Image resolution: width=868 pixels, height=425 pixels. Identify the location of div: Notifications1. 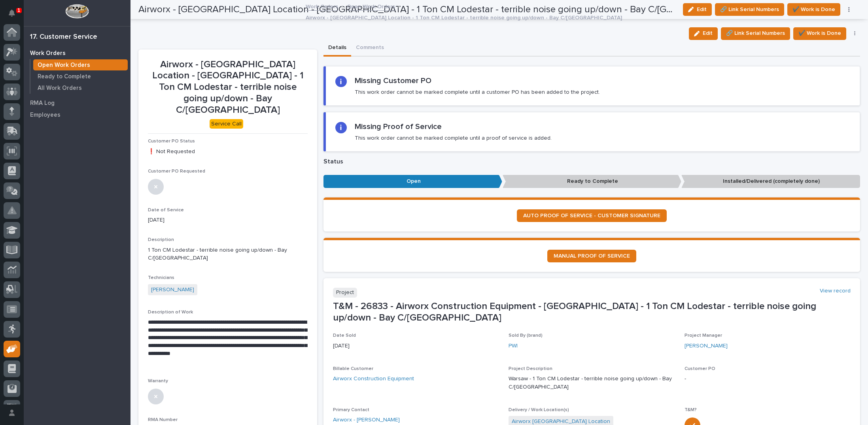
(15, 16).